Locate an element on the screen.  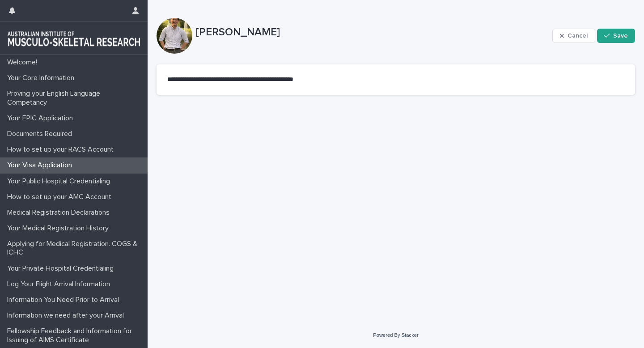
p: Your Public Hospital Credentialing is located at coordinates (60, 181).